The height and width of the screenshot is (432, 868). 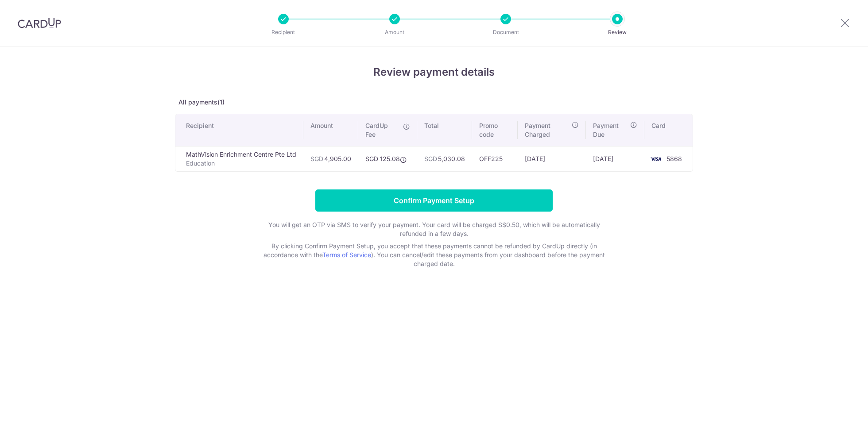 What do you see at coordinates (610, 130) in the screenshot?
I see `span: Payment Due` at bounding box center [610, 130].